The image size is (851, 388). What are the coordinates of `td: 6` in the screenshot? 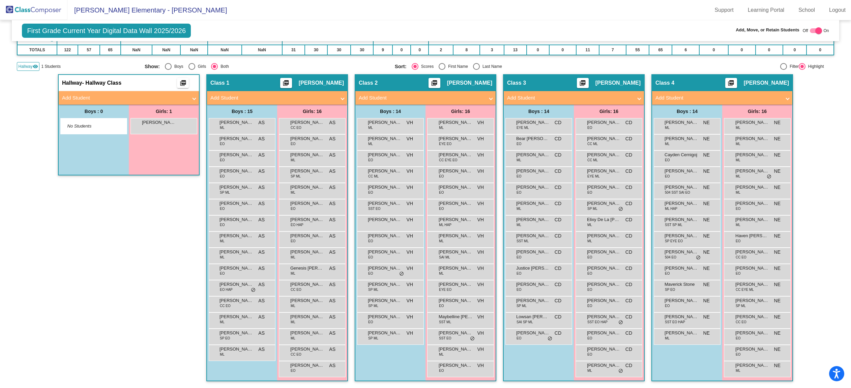 It's located at (685, 50).